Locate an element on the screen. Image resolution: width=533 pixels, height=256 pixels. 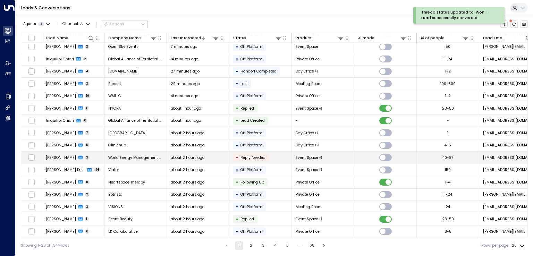
div: 4-5 is located at coordinates (447, 145).